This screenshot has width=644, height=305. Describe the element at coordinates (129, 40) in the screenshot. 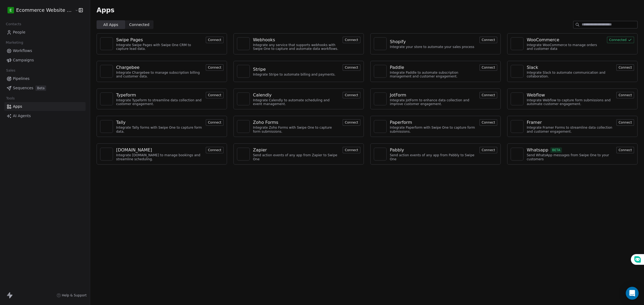

I see `div: Swipe Pages` at that location.